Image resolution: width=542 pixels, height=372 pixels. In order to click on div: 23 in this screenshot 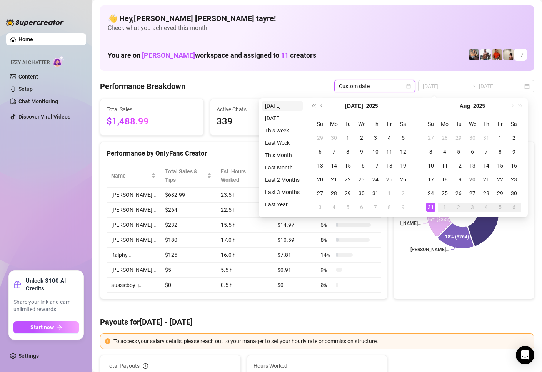, I will do `click(362, 179)`.